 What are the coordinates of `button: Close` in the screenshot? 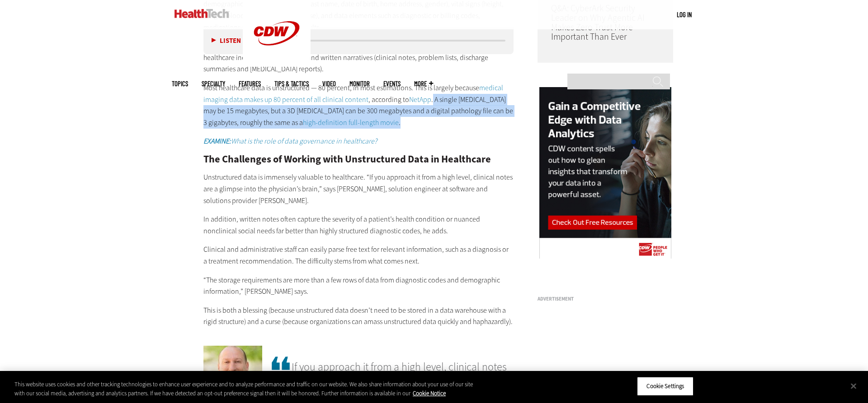 It's located at (853, 386).